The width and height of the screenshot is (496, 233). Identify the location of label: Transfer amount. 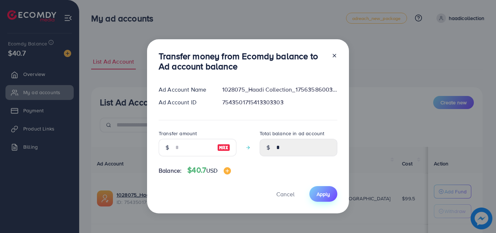
(177, 133).